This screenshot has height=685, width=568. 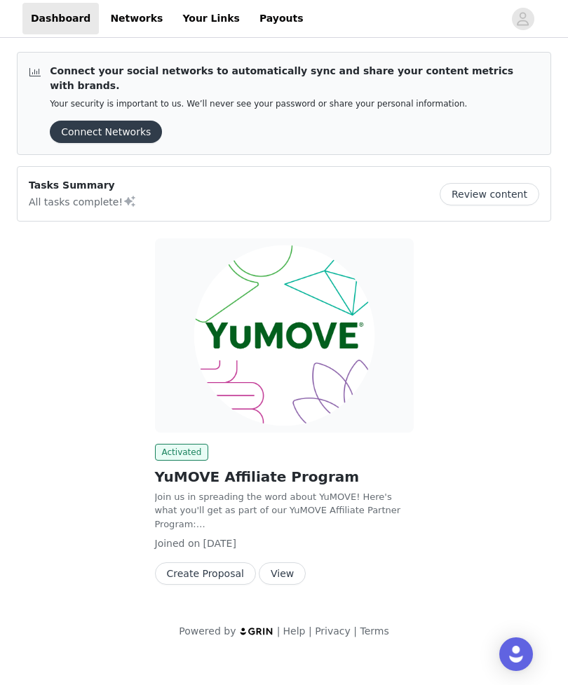 What do you see at coordinates (284, 510) in the screenshot?
I see `p: Join us in spreading the word about YuMOVE! Here's what you'll get as part of our YuMOVE Affiliat...` at bounding box center [284, 510].